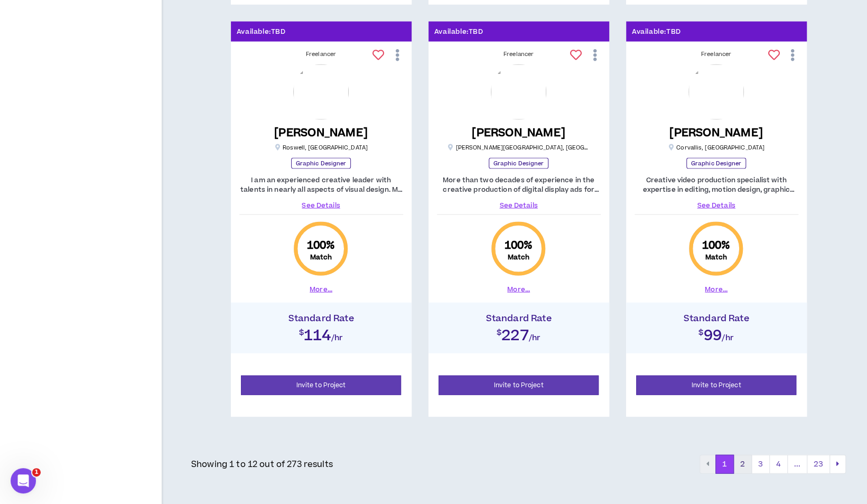 This screenshot has height=504, width=867. Describe the element at coordinates (717, 185) in the screenshot. I see `p: Creative video production specialist with expertise in editing, motion design, graphic design and...` at that location.